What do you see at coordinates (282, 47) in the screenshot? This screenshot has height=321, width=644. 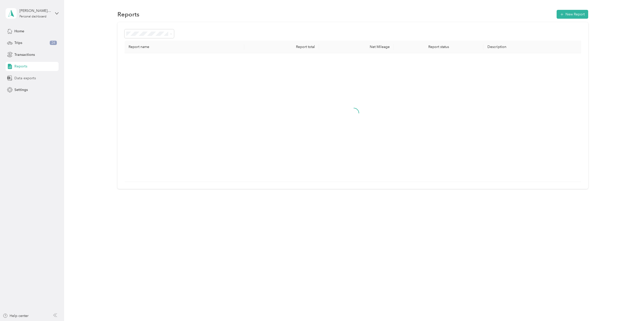 I see `th: Report total` at bounding box center [282, 47].